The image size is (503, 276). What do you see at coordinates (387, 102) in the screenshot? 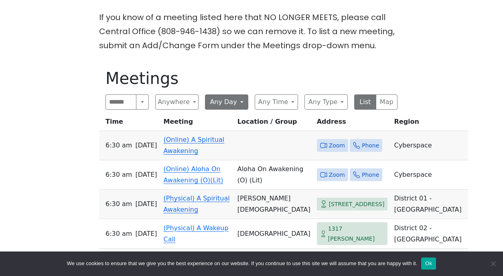
I see `button: Map` at bounding box center [387, 102].